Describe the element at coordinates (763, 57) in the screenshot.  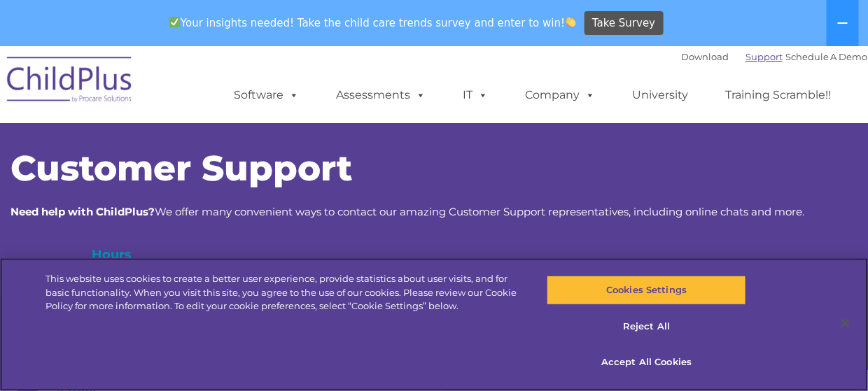
I see `a: Support` at that location.